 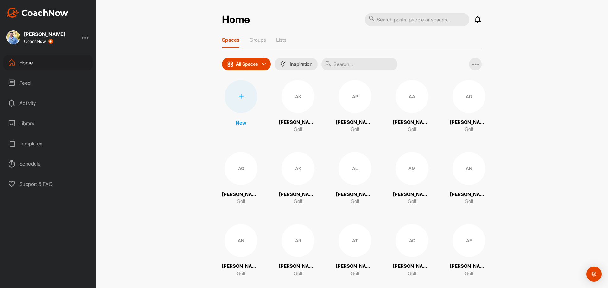 What do you see at coordinates (594, 274) in the screenshot?
I see `div: Open Intercom Messenger` at bounding box center [594, 274].